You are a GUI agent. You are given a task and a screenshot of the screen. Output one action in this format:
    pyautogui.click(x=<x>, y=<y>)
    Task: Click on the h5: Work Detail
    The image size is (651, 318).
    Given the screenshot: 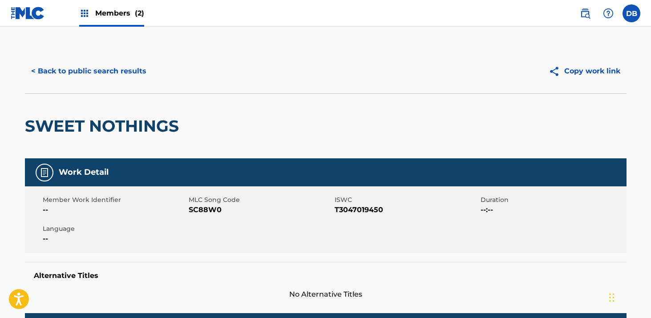 What is the action you would take?
    pyautogui.click(x=84, y=172)
    